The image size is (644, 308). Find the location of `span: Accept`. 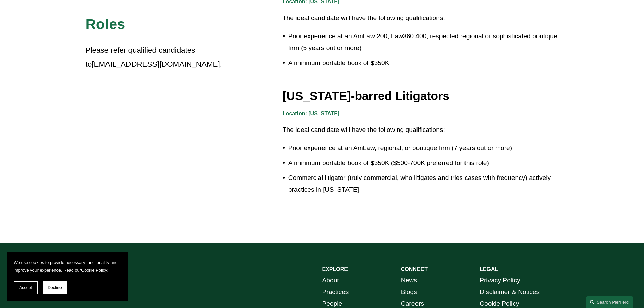

span: Accept is located at coordinates (26, 288).